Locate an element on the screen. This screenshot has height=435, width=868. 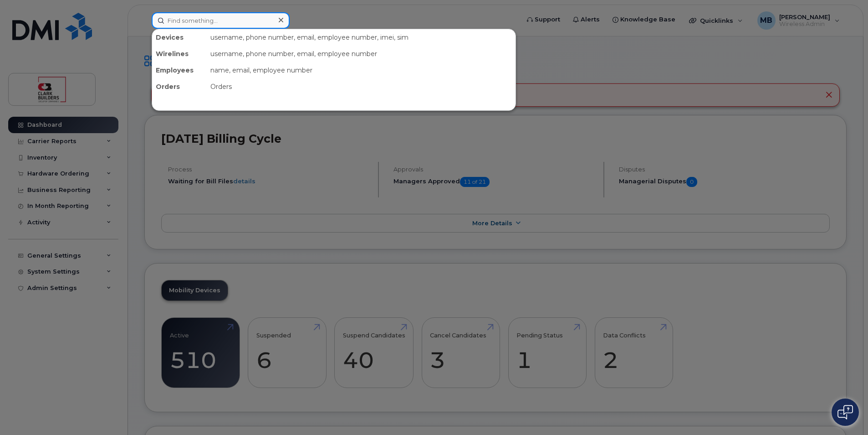
div: Wirelines is located at coordinates (180, 54).